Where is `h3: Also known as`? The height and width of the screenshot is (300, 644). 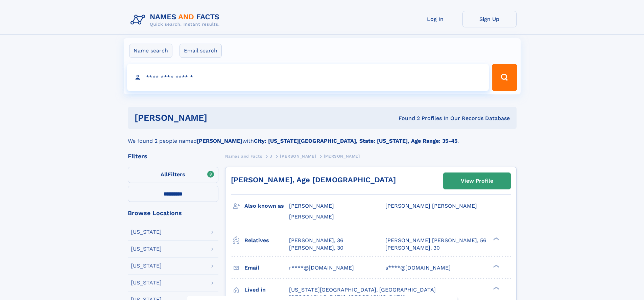 h3: Also known as is located at coordinates (267, 206).